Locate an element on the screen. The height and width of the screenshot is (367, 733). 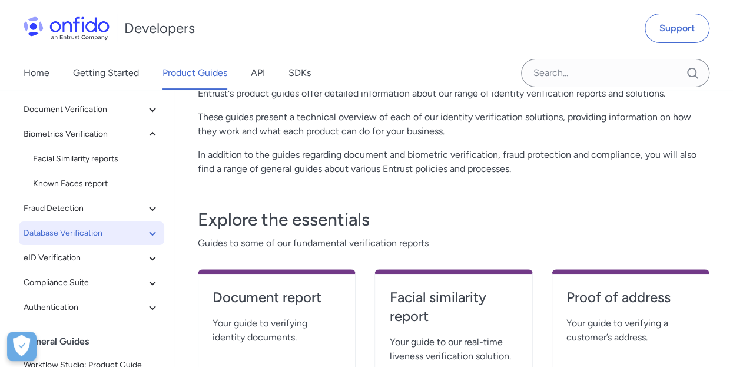
h4: Proof of address is located at coordinates (631, 297).